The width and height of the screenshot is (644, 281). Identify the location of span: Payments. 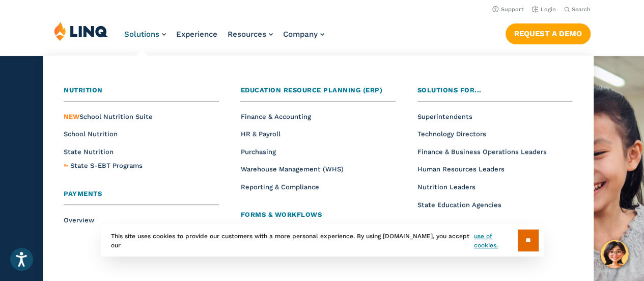
(82, 193).